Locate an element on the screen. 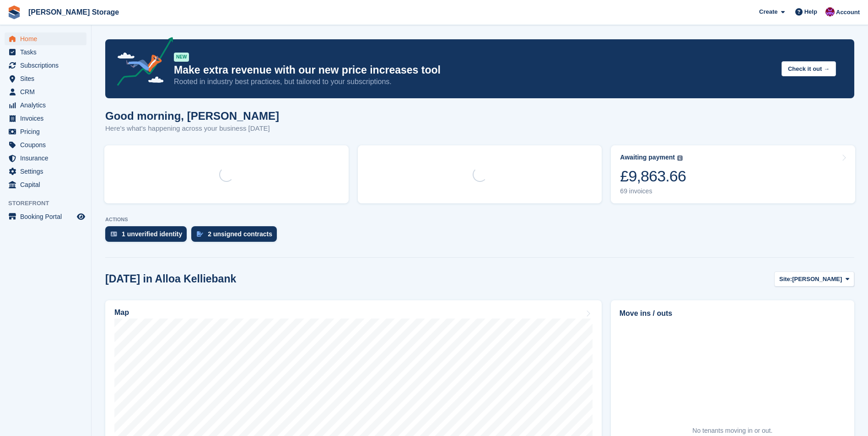 The width and height of the screenshot is (868, 436). a: 2 unsigned contracts is located at coordinates (236, 236).